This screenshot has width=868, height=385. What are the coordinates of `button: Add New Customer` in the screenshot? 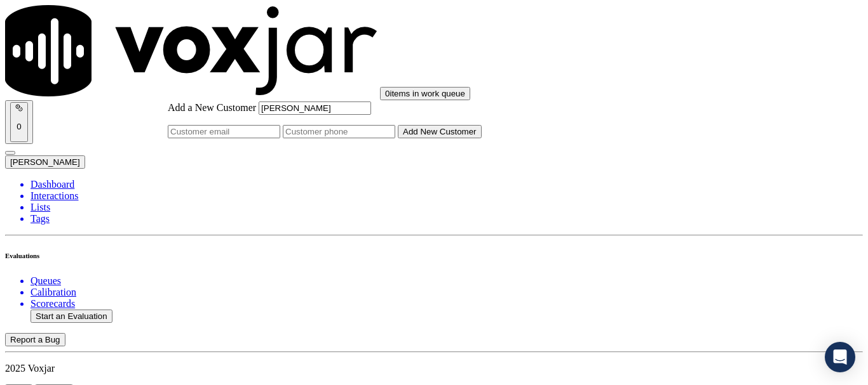 It's located at (440, 131).